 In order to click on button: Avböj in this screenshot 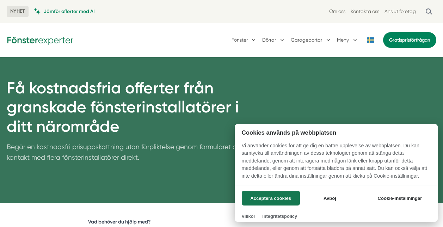, I will do `click(329, 198)`.